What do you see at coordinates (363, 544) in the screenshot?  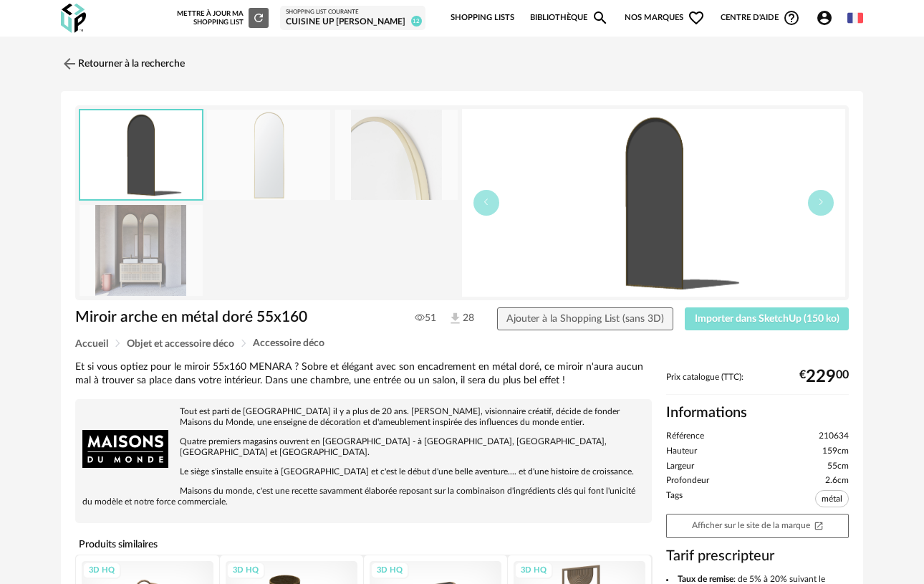 I see `h4: Produits similaires` at bounding box center [363, 544].